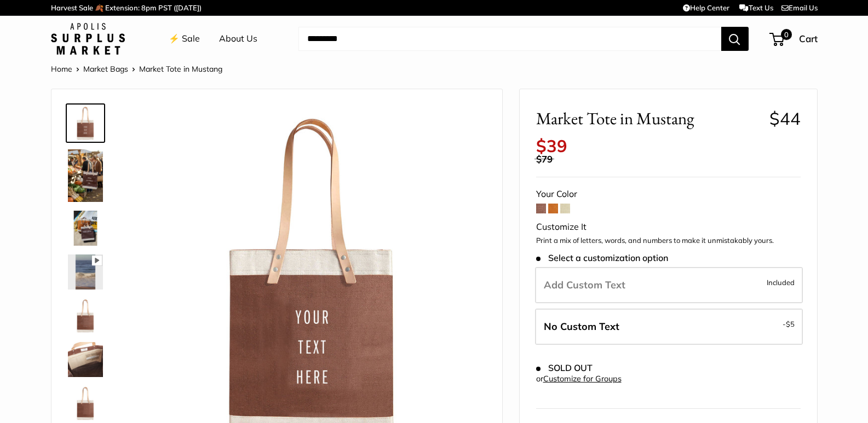  Describe the element at coordinates (800, 8) in the screenshot. I see `a: Email Us` at that location.